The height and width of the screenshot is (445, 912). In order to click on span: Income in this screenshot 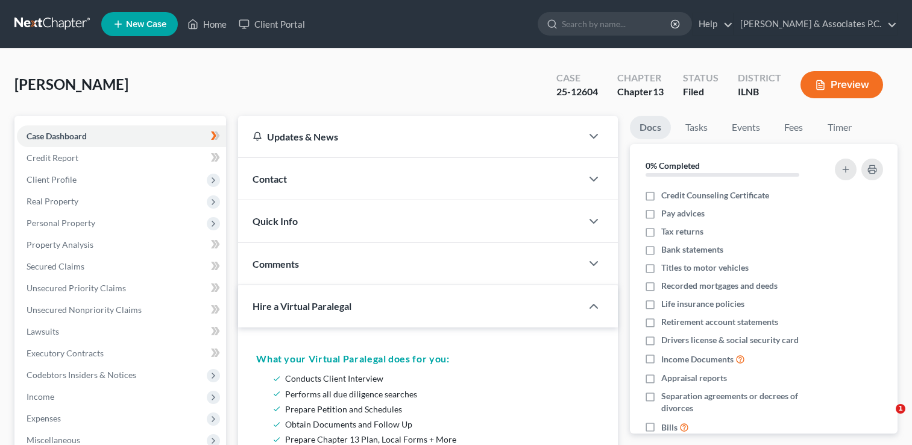, I will do `click(40, 396)`.